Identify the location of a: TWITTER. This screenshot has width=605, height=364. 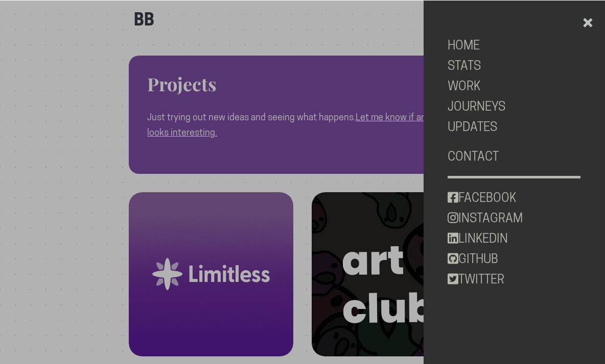
(514, 280).